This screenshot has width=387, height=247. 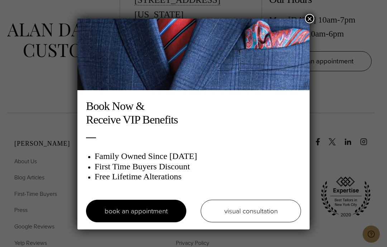 I want to click on h3: Free Lifetime Alterations, so click(x=198, y=176).